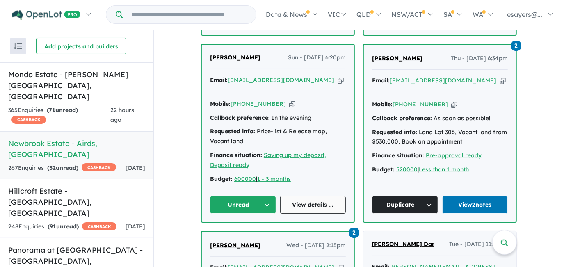 This screenshot has width=564, height=267. What do you see at coordinates (245, 179) in the screenshot?
I see `u: 600000` at bounding box center [245, 179].